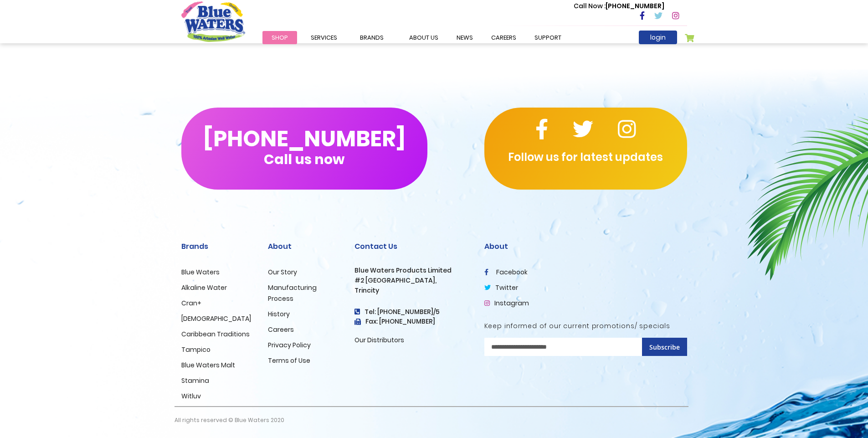 The width and height of the screenshot is (868, 438). Describe the element at coordinates (204, 288) in the screenshot. I see `a: Alkaline Water` at that location.